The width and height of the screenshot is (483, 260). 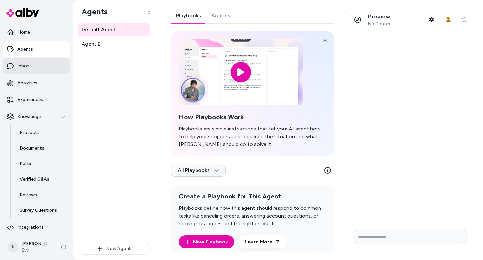 I want to click on a: Inbox, so click(x=36, y=66).